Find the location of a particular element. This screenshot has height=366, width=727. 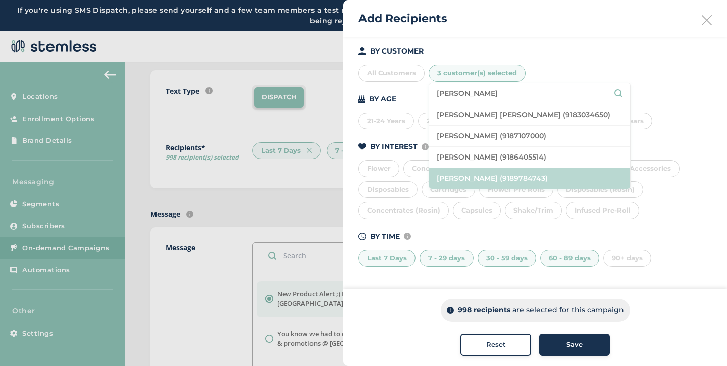

img: icon-cake-93b2a7b5.svg is located at coordinates (362, 99).